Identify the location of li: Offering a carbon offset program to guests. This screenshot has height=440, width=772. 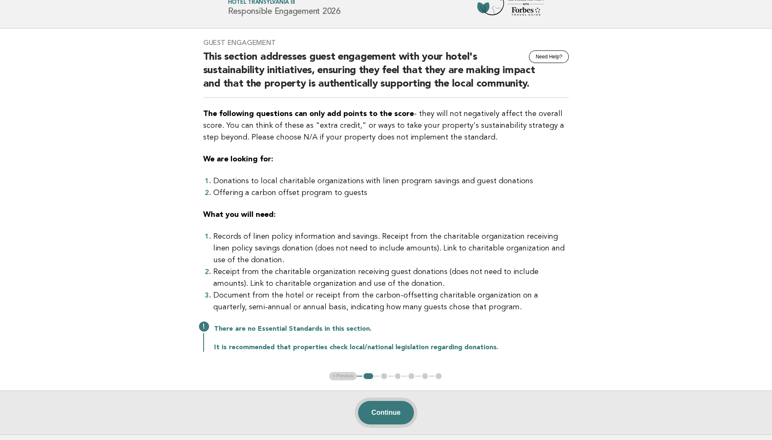
(391, 193).